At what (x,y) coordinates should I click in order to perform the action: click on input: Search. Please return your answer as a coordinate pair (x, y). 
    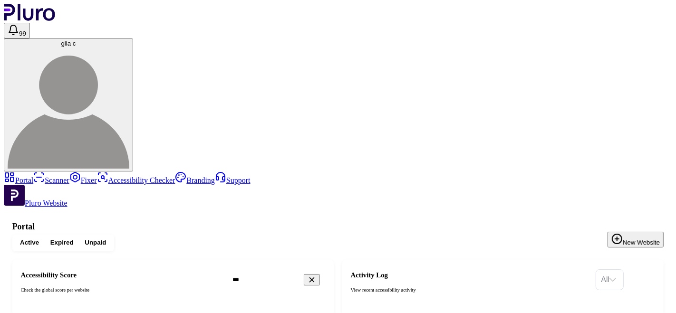
    Looking at the image, I should click on (287, 279).